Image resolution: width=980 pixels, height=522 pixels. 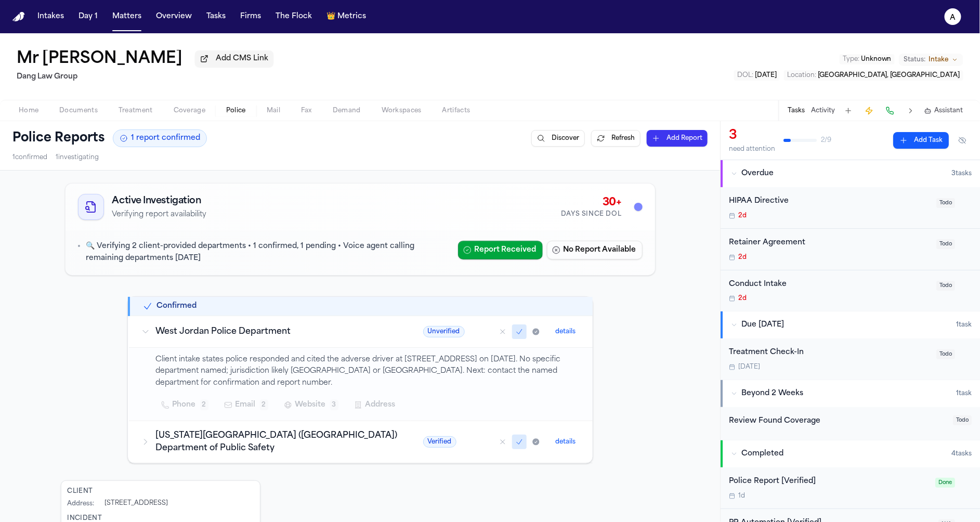 What do you see at coordinates (829, 243) in the screenshot?
I see `div: Retainer Agreement` at bounding box center [829, 243].